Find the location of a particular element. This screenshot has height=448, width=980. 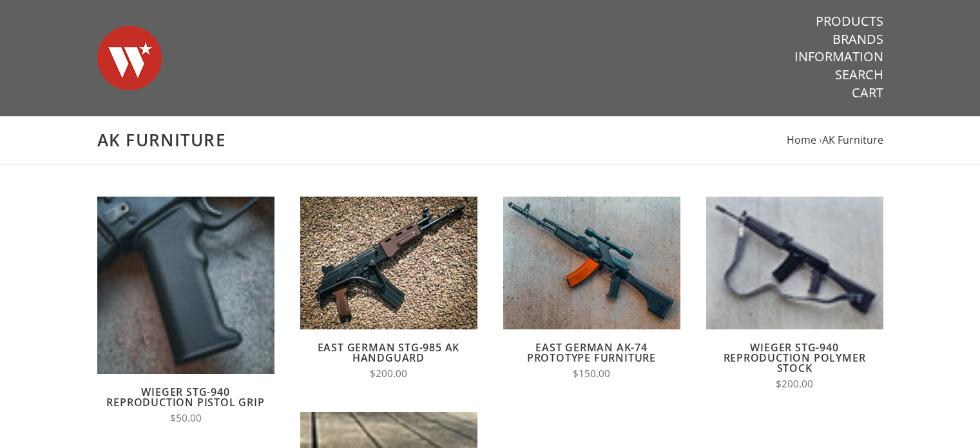

span: Home is located at coordinates (801, 140).